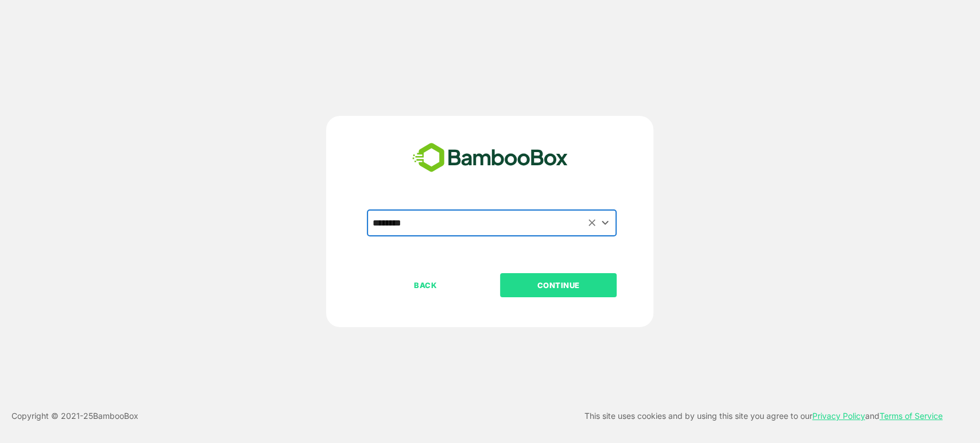 The width and height of the screenshot is (980, 443). What do you see at coordinates (558, 285) in the screenshot?
I see `button: CONTINUE` at bounding box center [558, 285].